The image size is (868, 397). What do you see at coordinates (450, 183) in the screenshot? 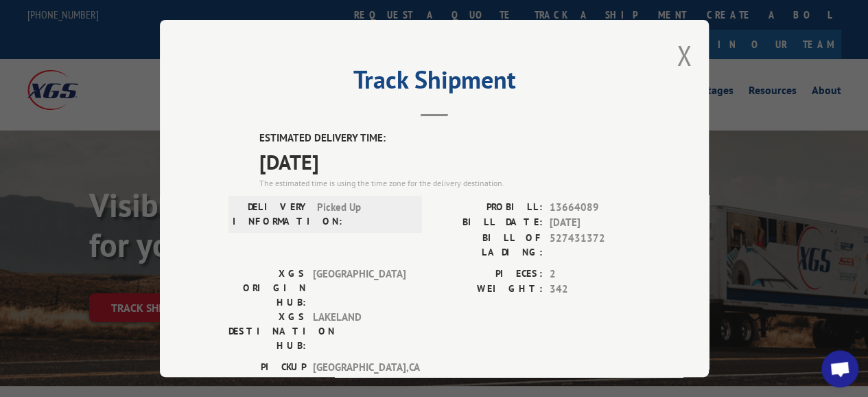
I see `div: The estimated time is using the time zone for the delivery destination.` at bounding box center [450, 183].